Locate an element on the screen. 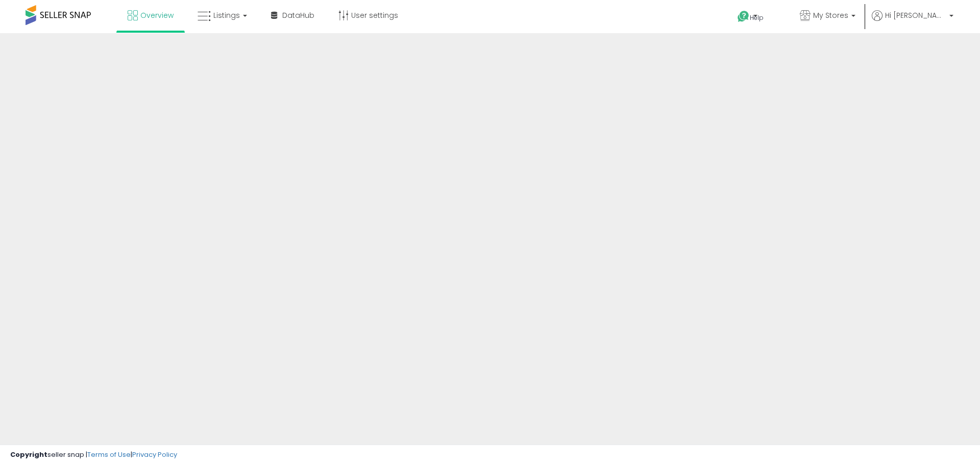 The width and height of the screenshot is (980, 465). div: seller snap | | is located at coordinates (93, 455).